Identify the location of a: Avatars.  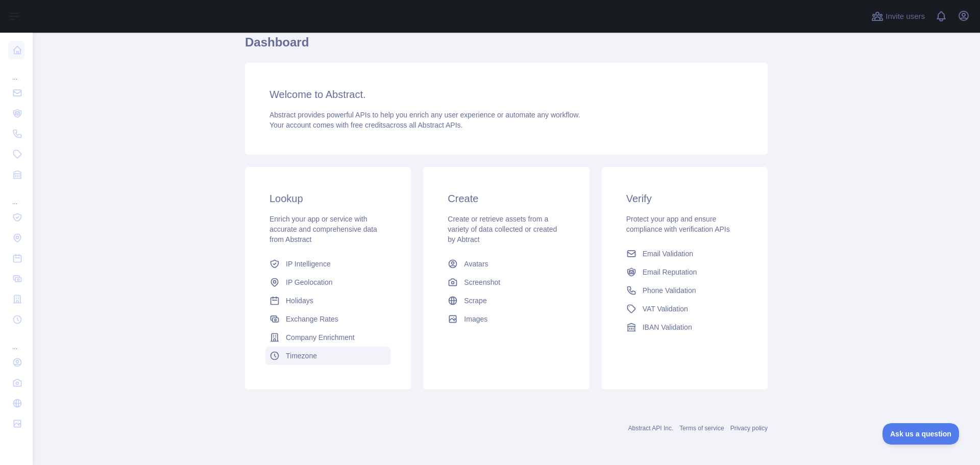
(506, 264).